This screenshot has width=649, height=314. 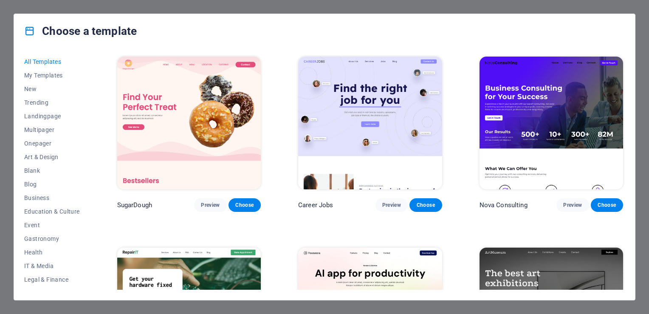 I want to click on span: My Templates, so click(x=52, y=75).